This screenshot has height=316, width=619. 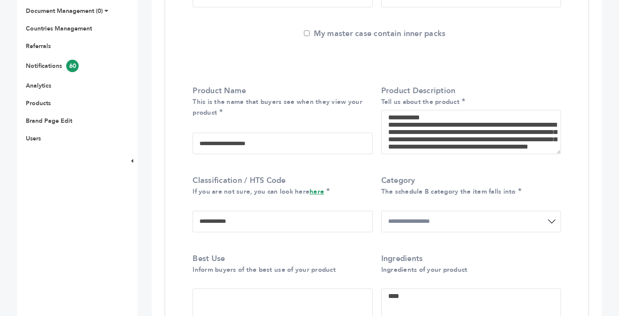 What do you see at coordinates (280, 264) in the screenshot?
I see `label: Best Use` at bounding box center [280, 264].